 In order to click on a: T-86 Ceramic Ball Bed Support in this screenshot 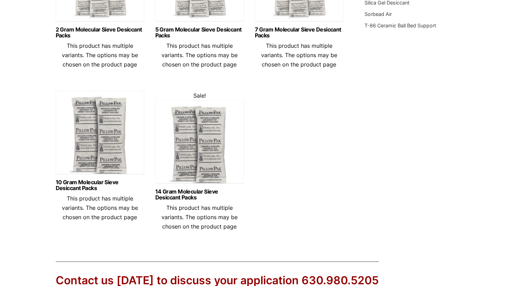, I will do `click(400, 25)`.